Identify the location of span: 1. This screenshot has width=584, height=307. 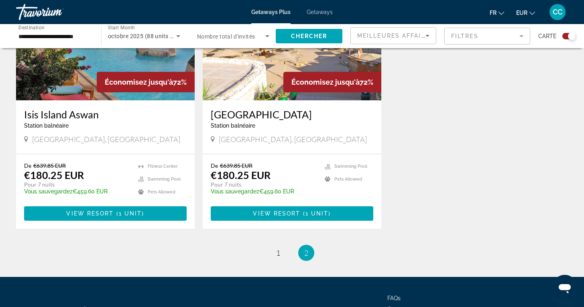
(278, 253).